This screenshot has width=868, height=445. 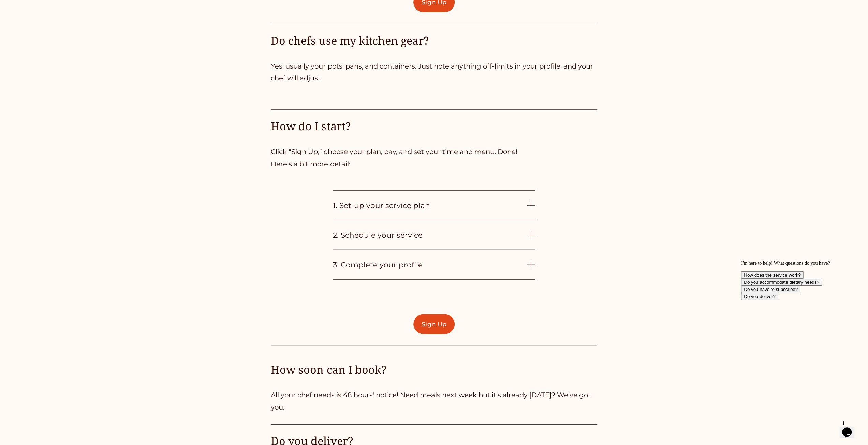 I want to click on h4: Do chefs use my kitchen gear?, so click(x=434, y=40).